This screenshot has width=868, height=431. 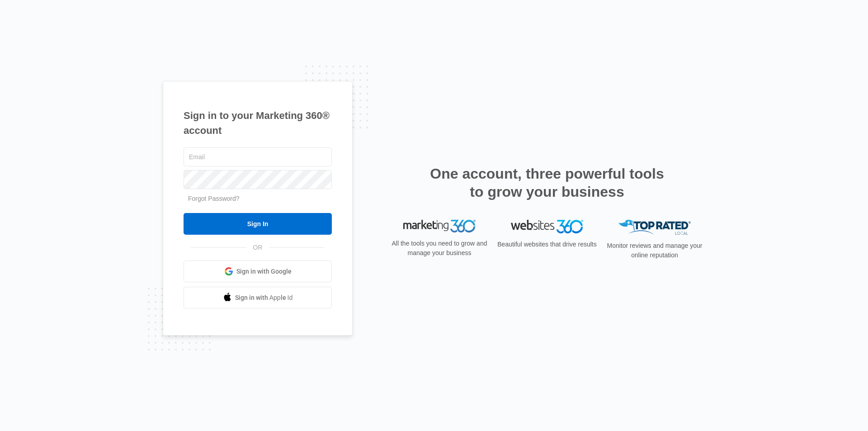 What do you see at coordinates (258, 272) in the screenshot?
I see `a: Sign in with Google` at bounding box center [258, 272].